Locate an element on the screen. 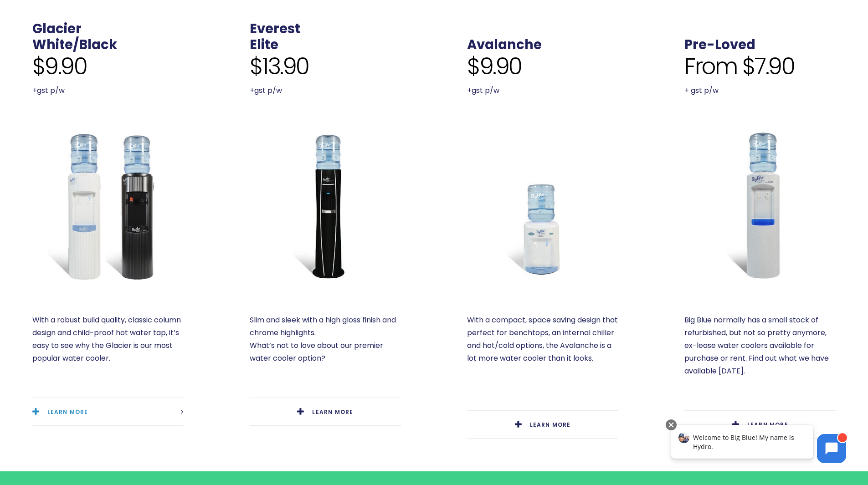 Image resolution: width=868 pixels, height=485 pixels. a: Fill your own Glacier is located at coordinates (108, 205).